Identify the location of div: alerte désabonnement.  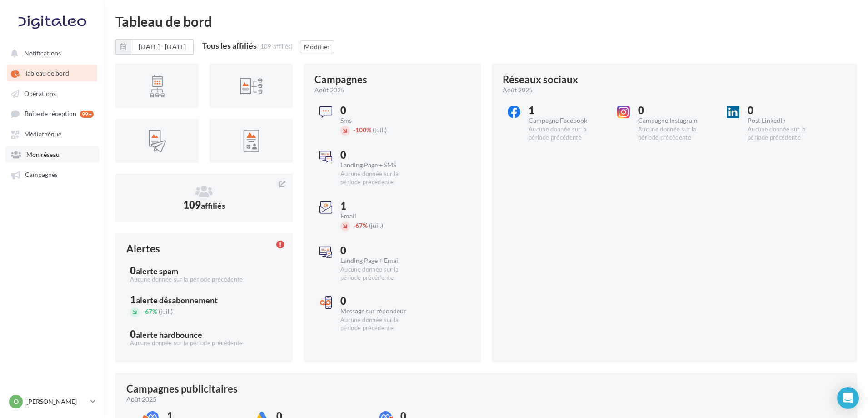
(177, 300).